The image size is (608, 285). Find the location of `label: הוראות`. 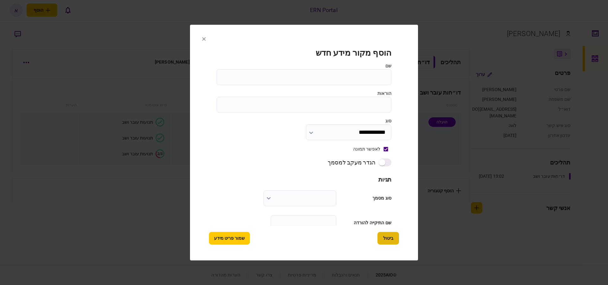

label: הוראות is located at coordinates (304, 93).